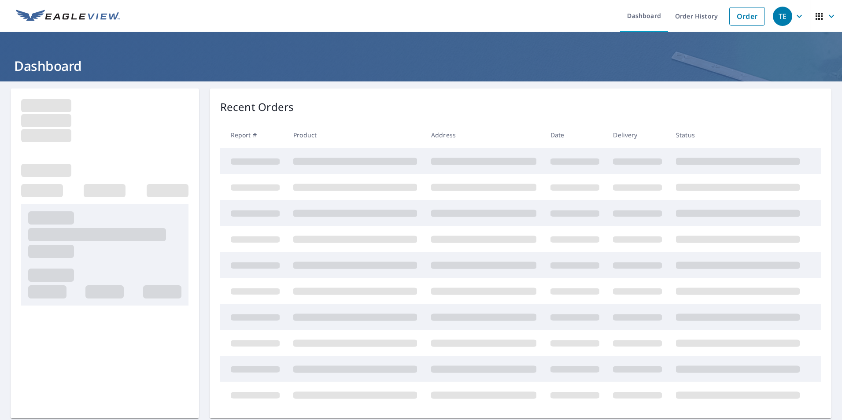 This screenshot has width=842, height=420. What do you see at coordinates (68, 16) in the screenshot?
I see `img: EV Logo` at bounding box center [68, 16].